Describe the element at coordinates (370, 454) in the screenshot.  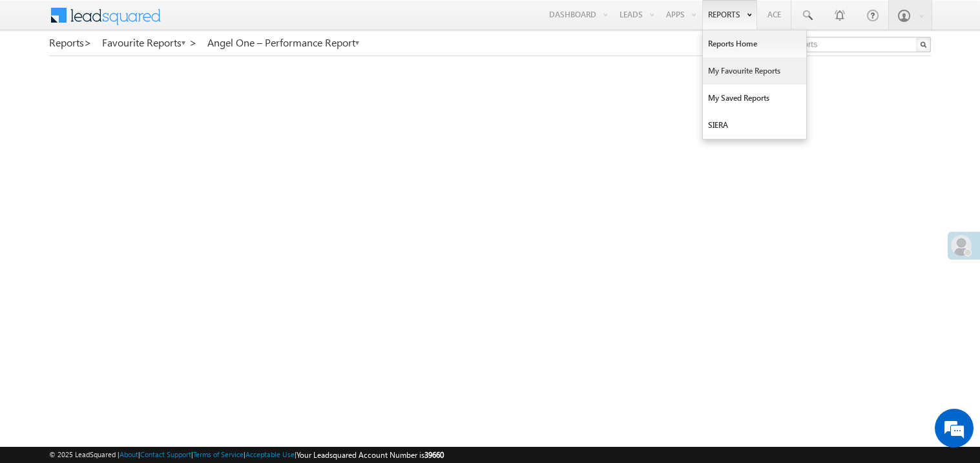
I see `span: Your Leadsquared Account Number is` at that location.